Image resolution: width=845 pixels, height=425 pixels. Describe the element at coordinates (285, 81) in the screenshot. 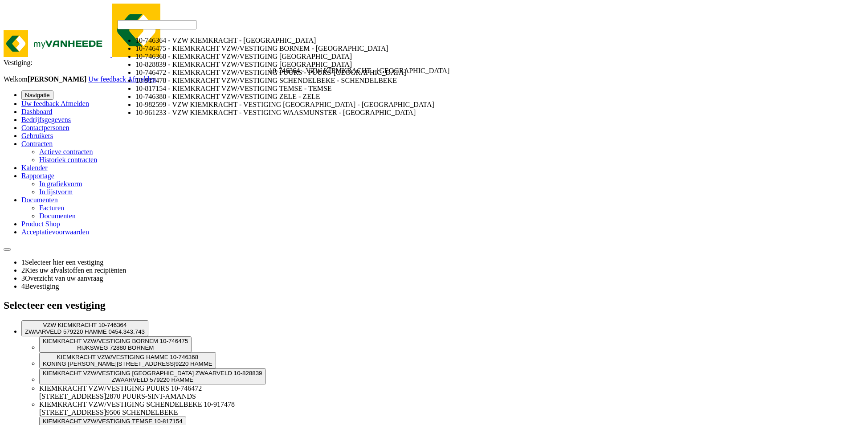

I see `li: 10-917478 - KIEMKRACHT VZW/VESTIGING SCHENDELBEKE - SCHENDELBEKE` at that location.